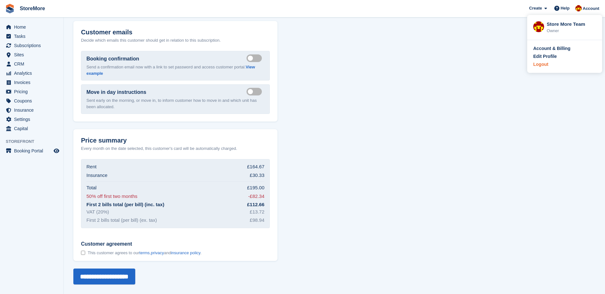 The width and height of the screenshot is (605, 294). What do you see at coordinates (33, 110) in the screenshot?
I see `span: Insurance` at bounding box center [33, 110].